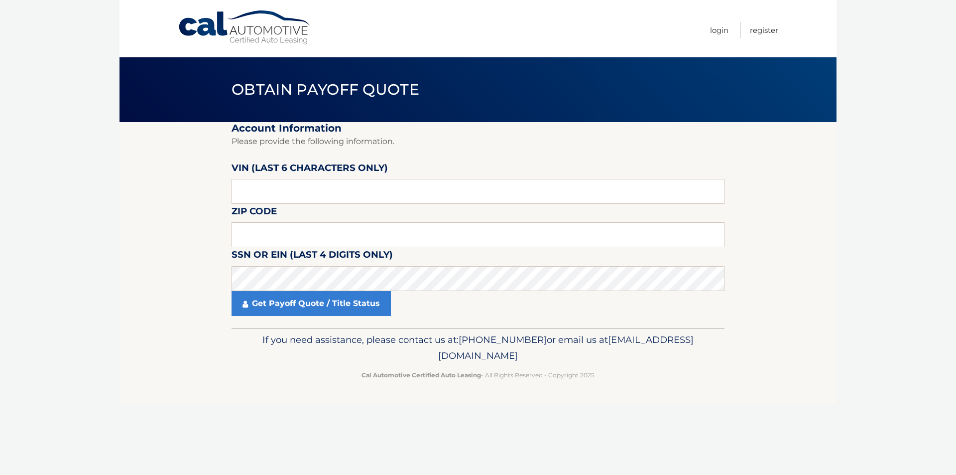 This screenshot has height=475, width=956. Describe the element at coordinates (421, 375) in the screenshot. I see `strong: Cal Automotive Certified Auto Leasing` at that location.